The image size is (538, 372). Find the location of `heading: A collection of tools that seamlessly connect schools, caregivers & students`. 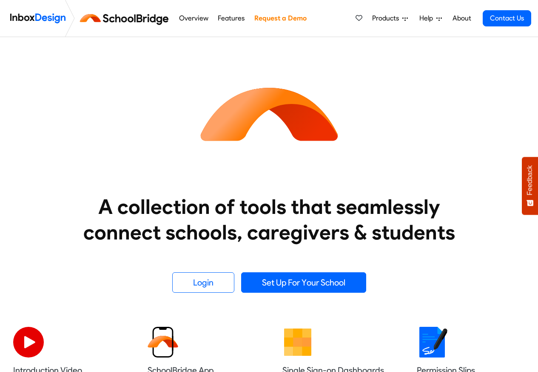

heading: A collection of tools that seamlessly connect schools, caregivers & students is located at coordinates (269, 219).